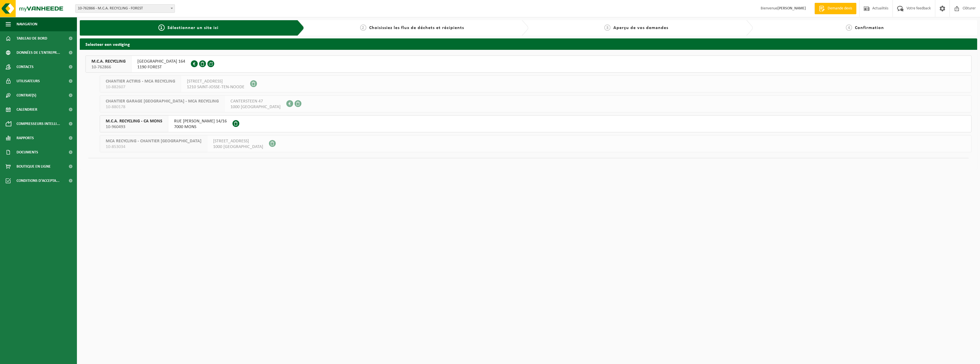  I want to click on span: Rapports, so click(25, 138).